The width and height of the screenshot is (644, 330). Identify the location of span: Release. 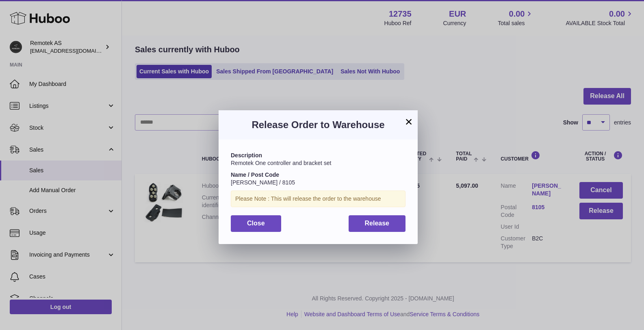
(377, 223).